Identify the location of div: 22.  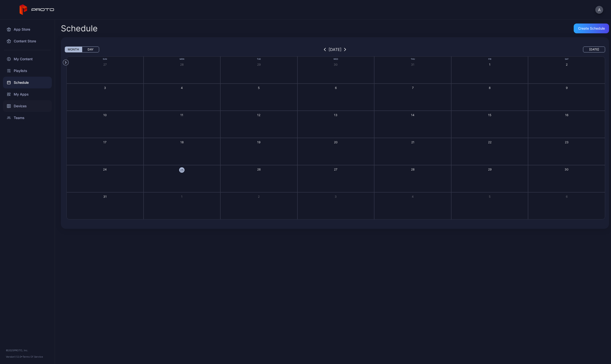
(490, 142).